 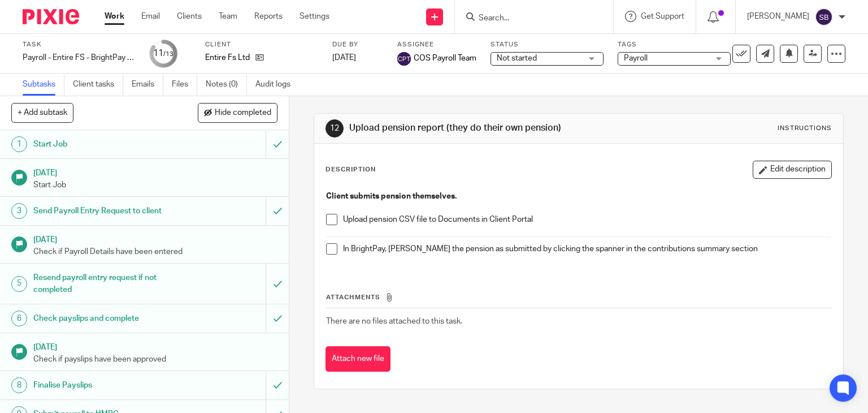 What do you see at coordinates (19, 385) in the screenshot?
I see `div: 8` at bounding box center [19, 385].